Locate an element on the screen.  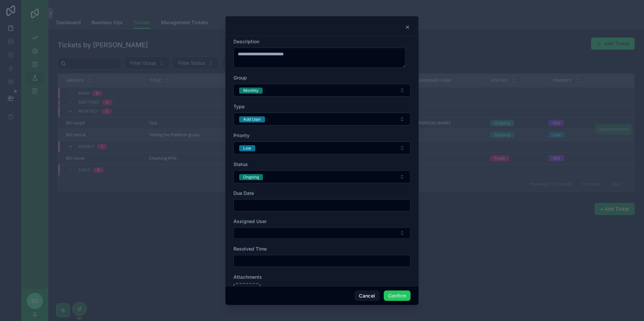
button: Cancel is located at coordinates (367, 296).